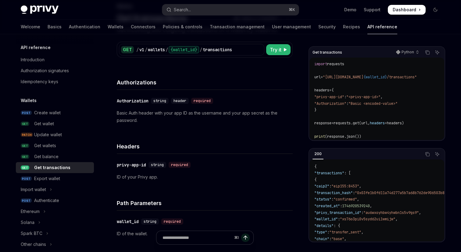 Image resolution: width=461 pixels, height=252 pixels. What do you see at coordinates (55, 168) in the screenshot?
I see `a: GETGet transactions` at bounding box center [55, 168].